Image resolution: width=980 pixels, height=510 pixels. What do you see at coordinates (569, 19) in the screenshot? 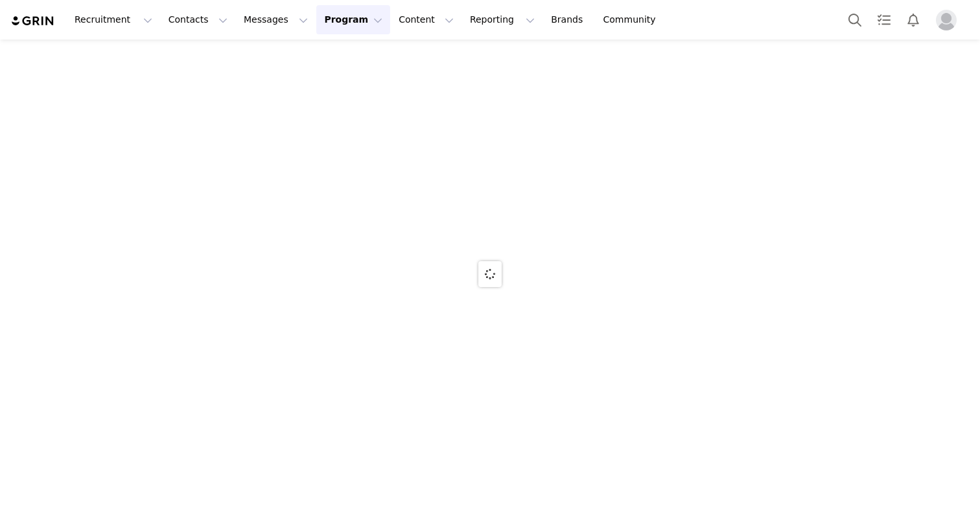
I see `a: Brands` at bounding box center [569, 19].